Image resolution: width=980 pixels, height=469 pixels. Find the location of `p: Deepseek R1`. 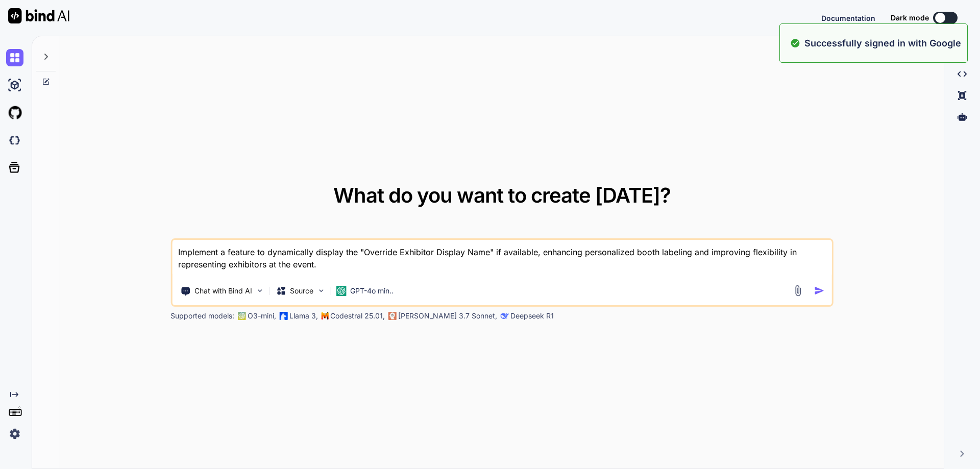

p: Deepseek R1 is located at coordinates (532, 316).